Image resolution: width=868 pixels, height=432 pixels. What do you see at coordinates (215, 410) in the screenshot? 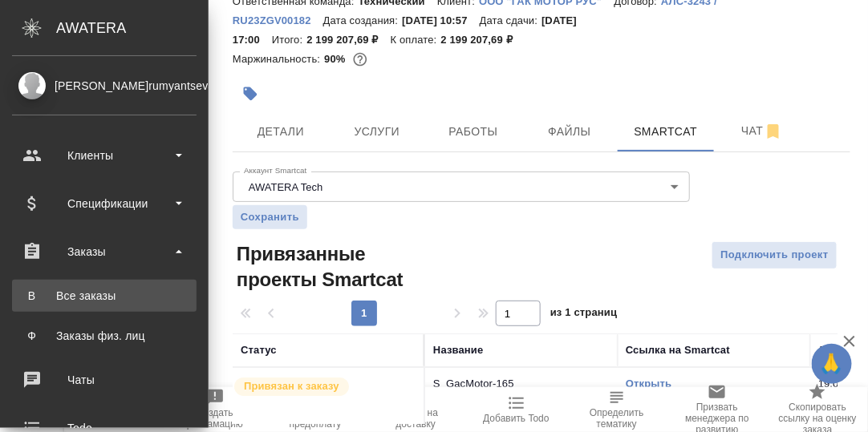
I see `button: Создать рекламацию` at bounding box center [215, 410].